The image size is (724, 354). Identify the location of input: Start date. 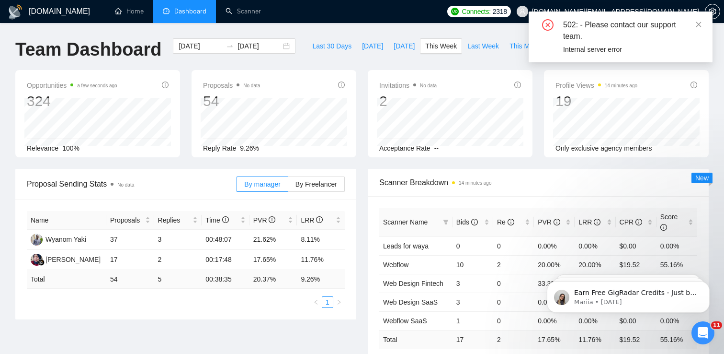
(200, 46).